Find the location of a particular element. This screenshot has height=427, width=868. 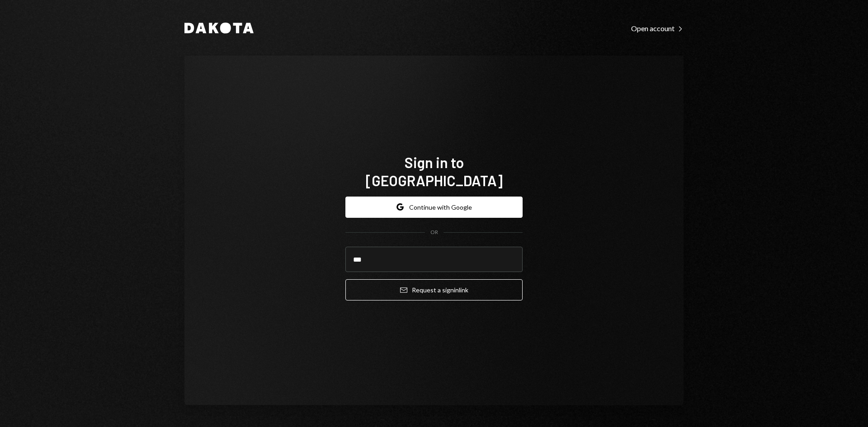

button: Continue with Google is located at coordinates (434, 207).